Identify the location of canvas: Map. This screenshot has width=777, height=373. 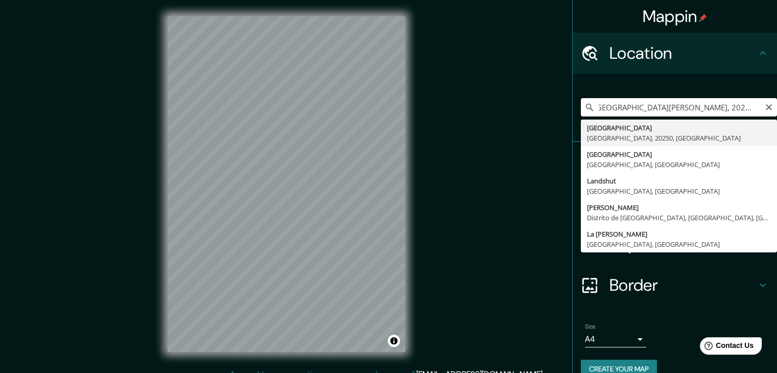
(286, 184).